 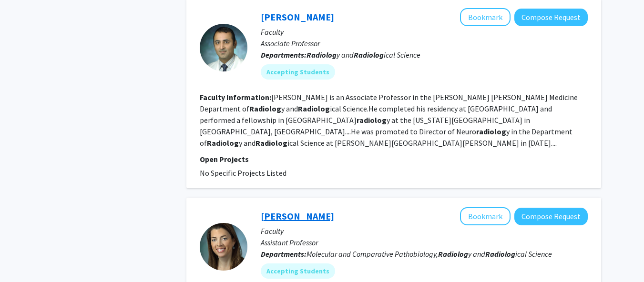 I want to click on p: Assistant Professor, so click(x=424, y=242).